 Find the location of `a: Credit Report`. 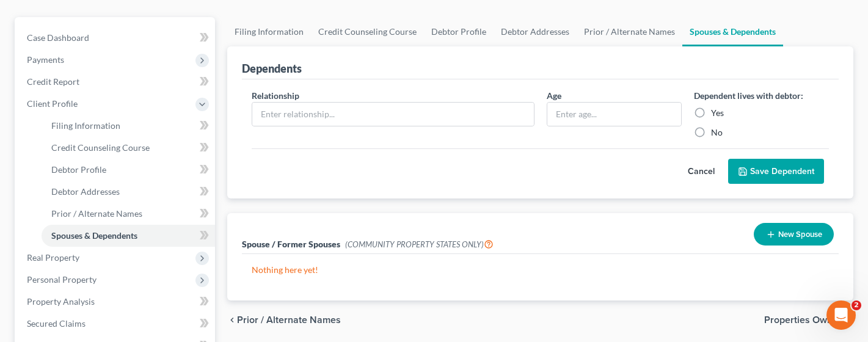

a: Credit Report is located at coordinates (116, 82).